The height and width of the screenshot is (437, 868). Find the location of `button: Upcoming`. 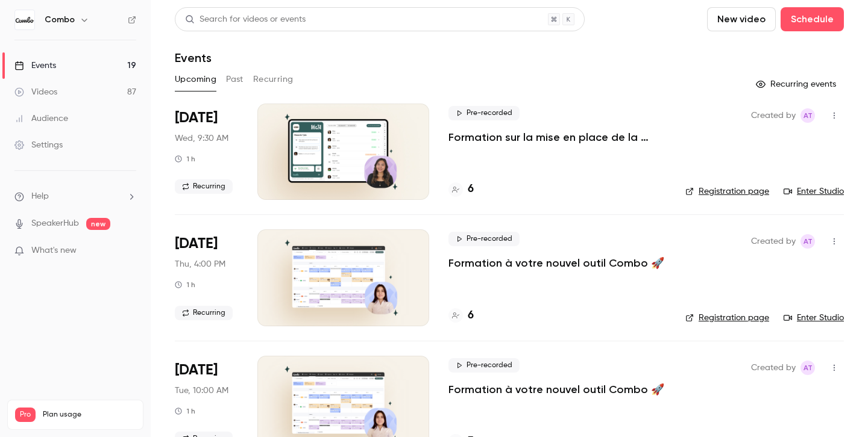

button: Upcoming is located at coordinates (195, 79).